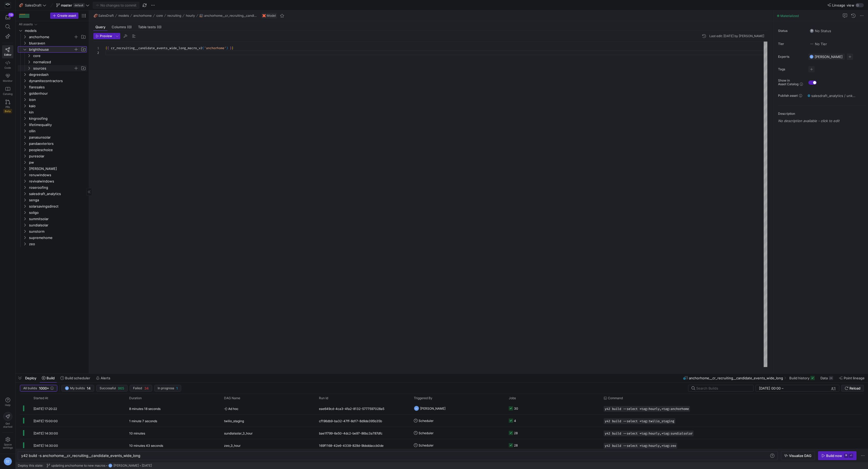 Image resolution: width=868 pixels, height=469 pixels. What do you see at coordinates (112, 388) in the screenshot?
I see `button: Successful965` at bounding box center [112, 388].